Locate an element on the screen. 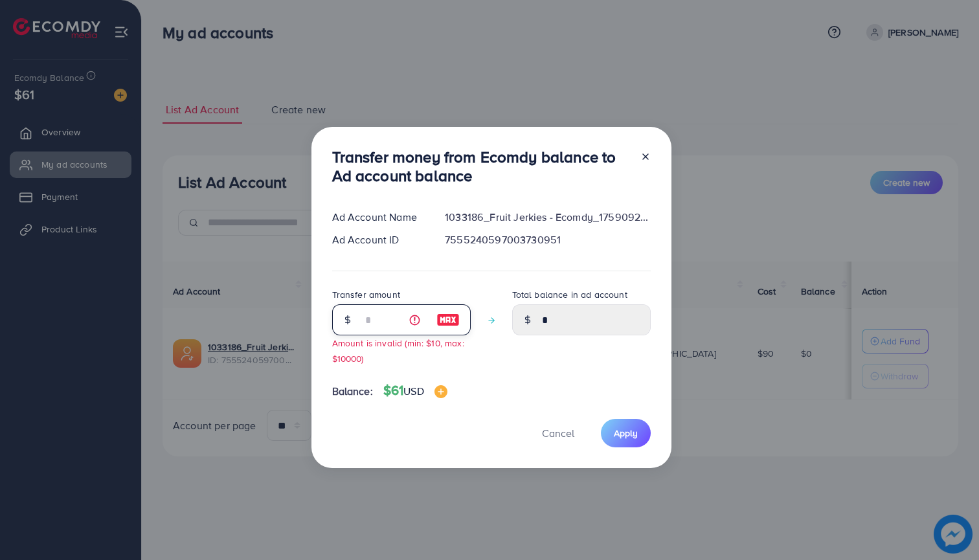  h3: Transfer money from Ecomdy balance to Ad account balance is located at coordinates (481, 166).